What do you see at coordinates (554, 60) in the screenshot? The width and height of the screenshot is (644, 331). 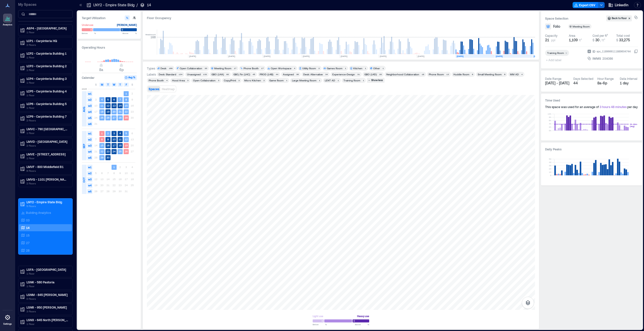 I see `span: + Add label` at bounding box center [554, 60].